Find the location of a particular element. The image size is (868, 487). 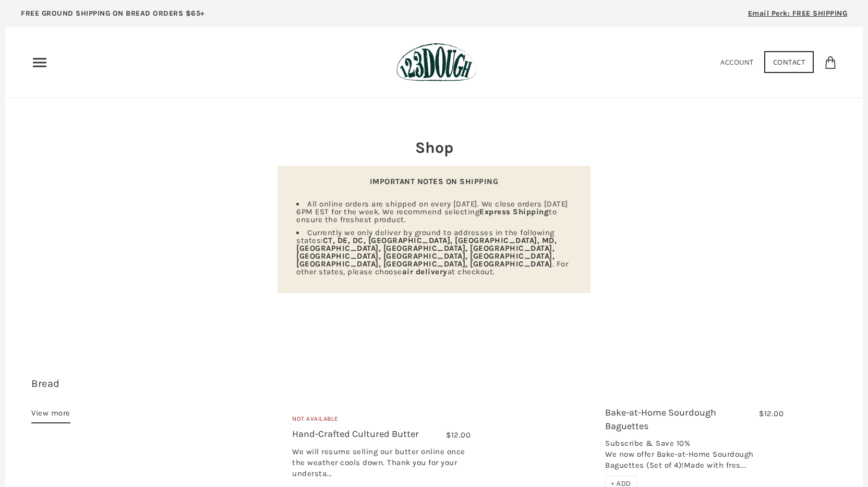

img: 123Dough Bakery is located at coordinates (436, 62).